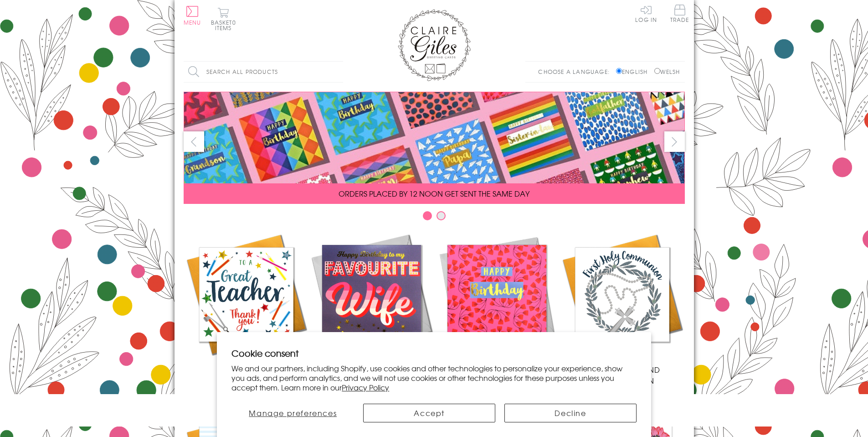 This screenshot has width=868, height=437. I want to click on button: Decline, so click(571, 413).